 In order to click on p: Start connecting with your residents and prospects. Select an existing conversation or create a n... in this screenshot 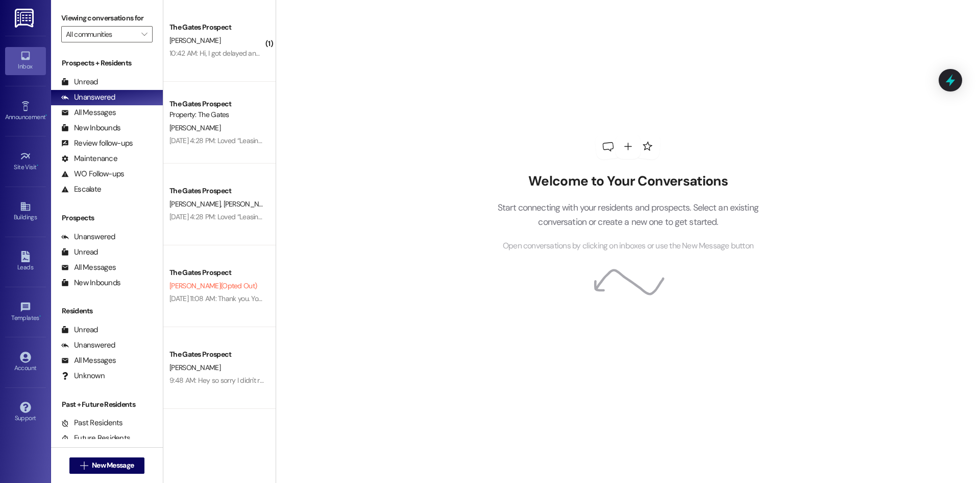, I will do `click(628, 215)`.